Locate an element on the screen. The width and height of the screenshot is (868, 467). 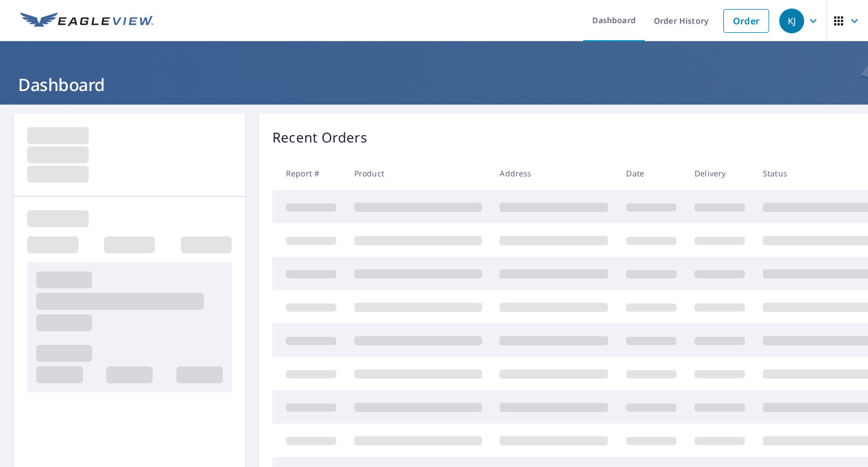
p: Recent Orders is located at coordinates (320, 137).